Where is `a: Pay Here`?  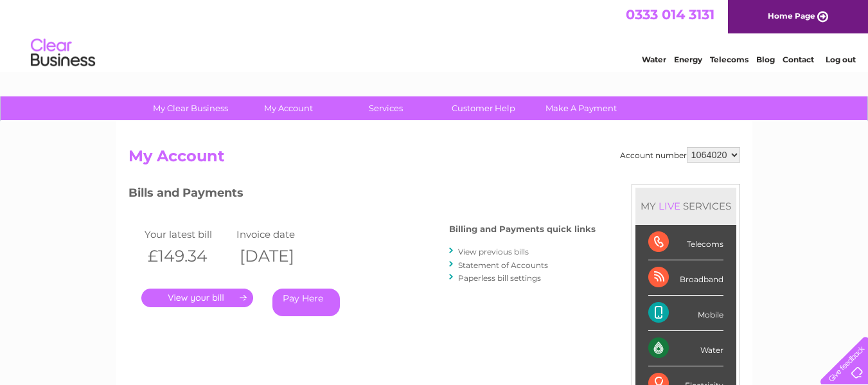 a: Pay Here is located at coordinates (306, 303).